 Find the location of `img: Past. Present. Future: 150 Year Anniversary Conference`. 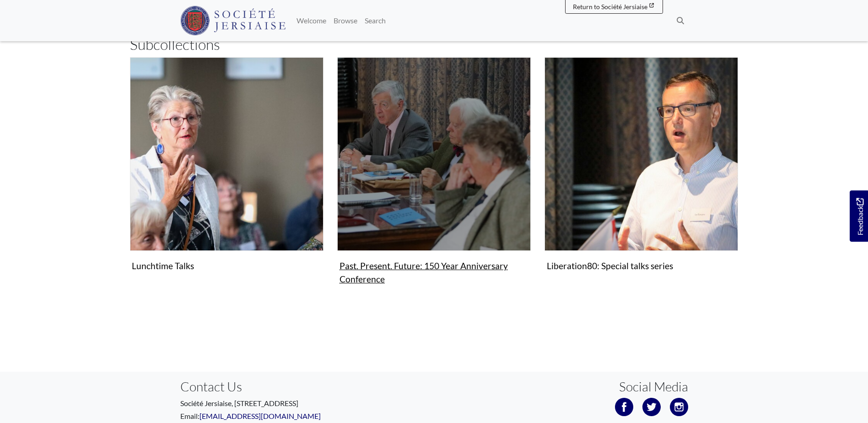

img: Past. Present. Future: 150 Year Anniversary Conference is located at coordinates (434, 154).